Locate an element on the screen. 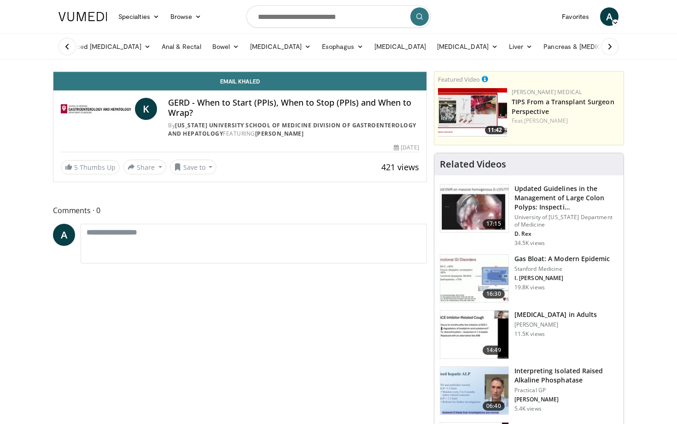 The width and height of the screenshot is (677, 424). p: Practical GP is located at coordinates (566, 390).